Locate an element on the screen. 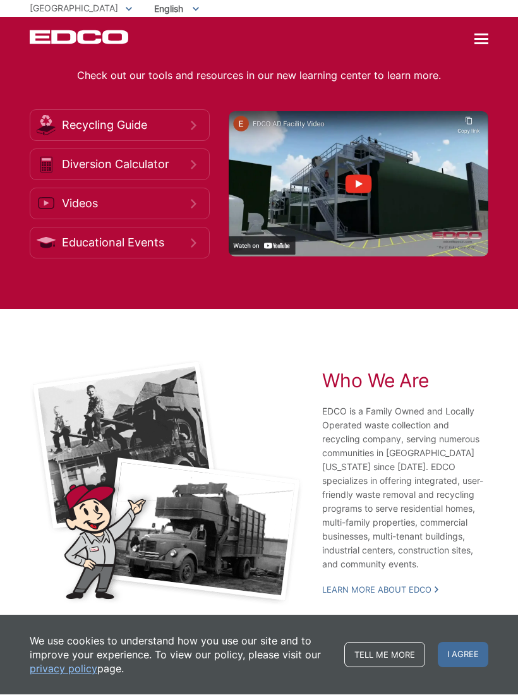 The image size is (518, 695). span: Videos is located at coordinates (126, 204).